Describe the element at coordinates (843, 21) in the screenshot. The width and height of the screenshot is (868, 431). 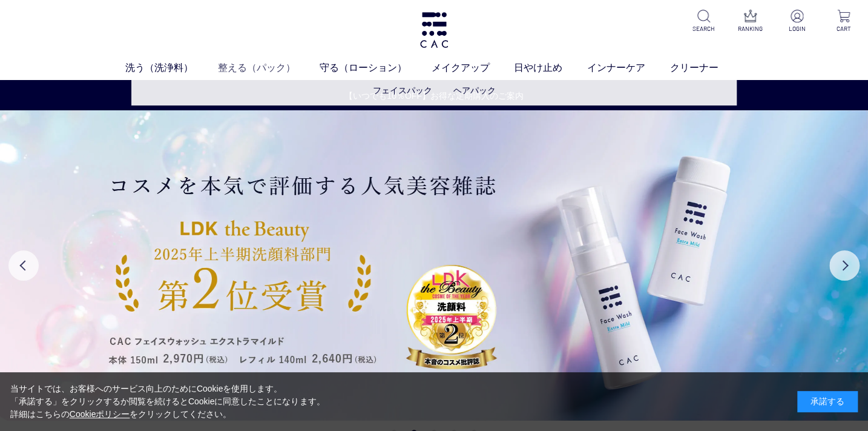
I see `a: CART` at that location.